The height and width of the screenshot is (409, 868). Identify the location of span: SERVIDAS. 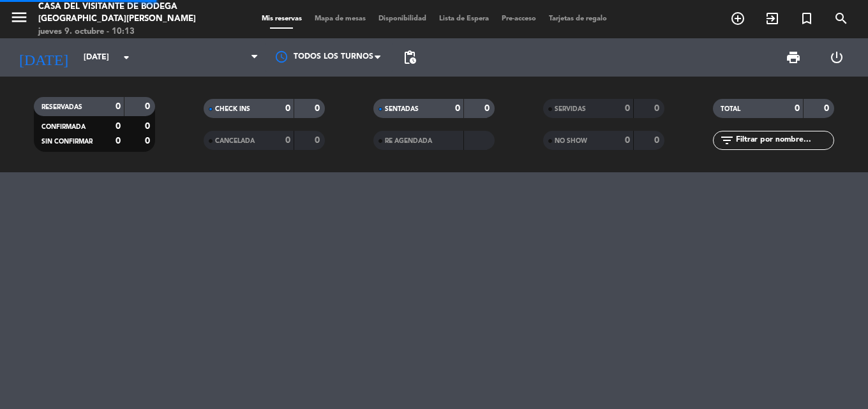
(570, 109).